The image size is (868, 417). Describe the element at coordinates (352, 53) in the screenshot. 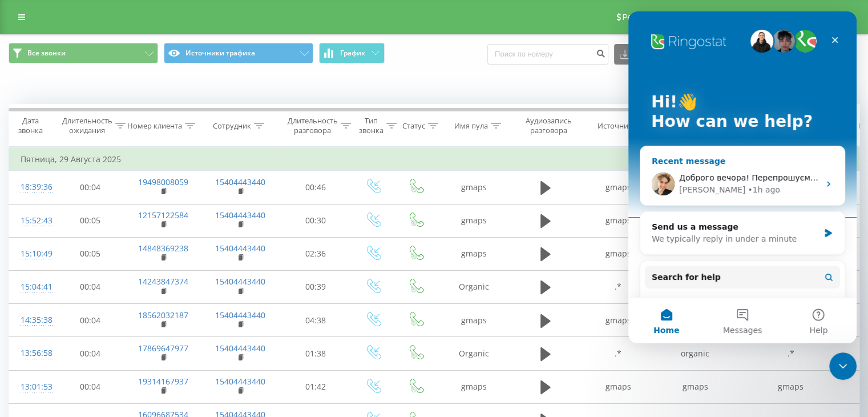

I see `span: График` at that location.